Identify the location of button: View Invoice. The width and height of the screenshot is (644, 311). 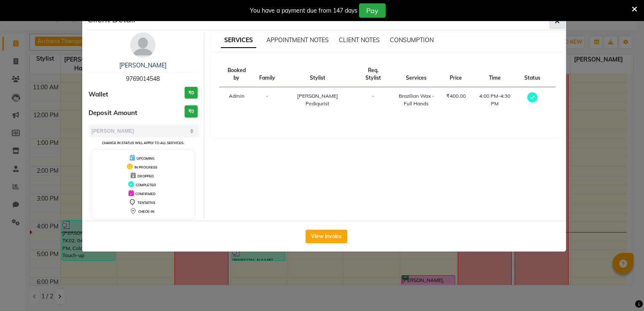
(326, 236).